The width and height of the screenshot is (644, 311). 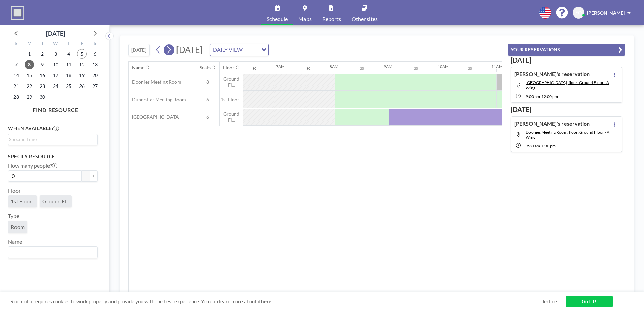 I want to click on h3: Specify resource, so click(x=53, y=157).